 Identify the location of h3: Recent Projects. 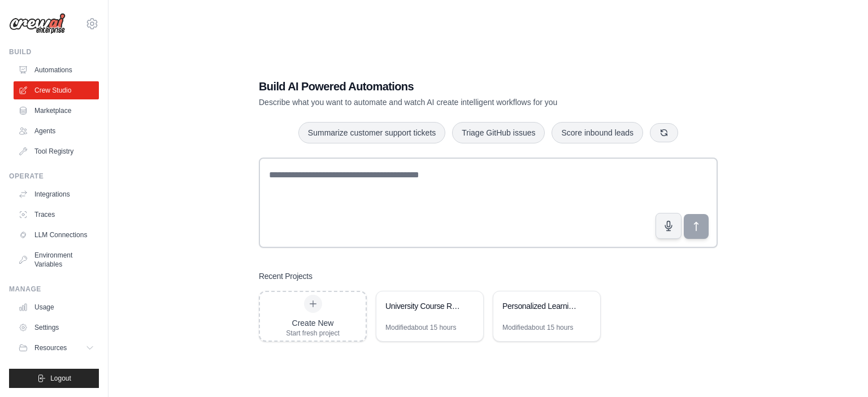
(285, 276).